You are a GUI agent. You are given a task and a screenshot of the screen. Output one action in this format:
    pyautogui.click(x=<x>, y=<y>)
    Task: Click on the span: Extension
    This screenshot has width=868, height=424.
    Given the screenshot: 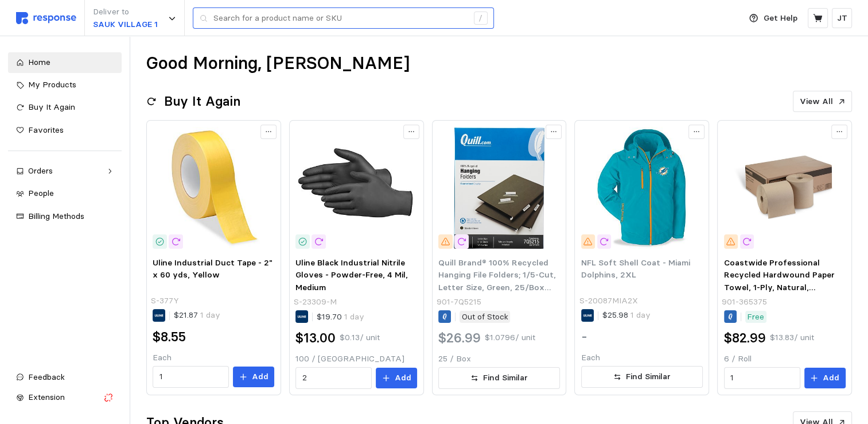 What is the action you would take?
    pyautogui.click(x=46, y=397)
    